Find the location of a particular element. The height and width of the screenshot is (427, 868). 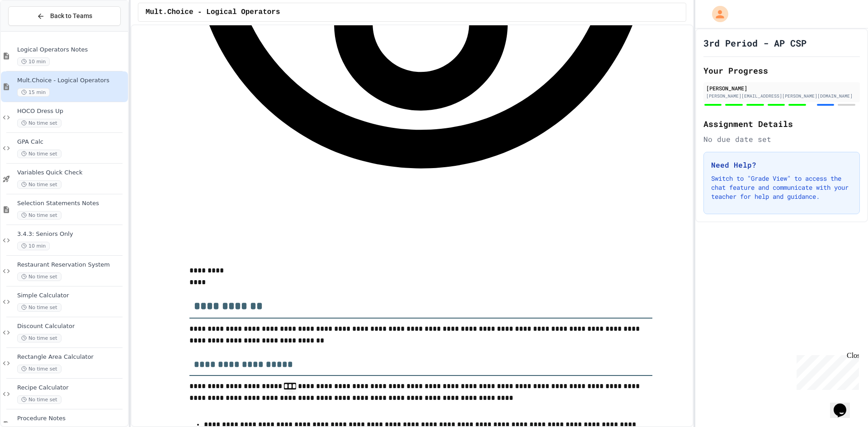

span: Procedure Notes is located at coordinates (71, 419).